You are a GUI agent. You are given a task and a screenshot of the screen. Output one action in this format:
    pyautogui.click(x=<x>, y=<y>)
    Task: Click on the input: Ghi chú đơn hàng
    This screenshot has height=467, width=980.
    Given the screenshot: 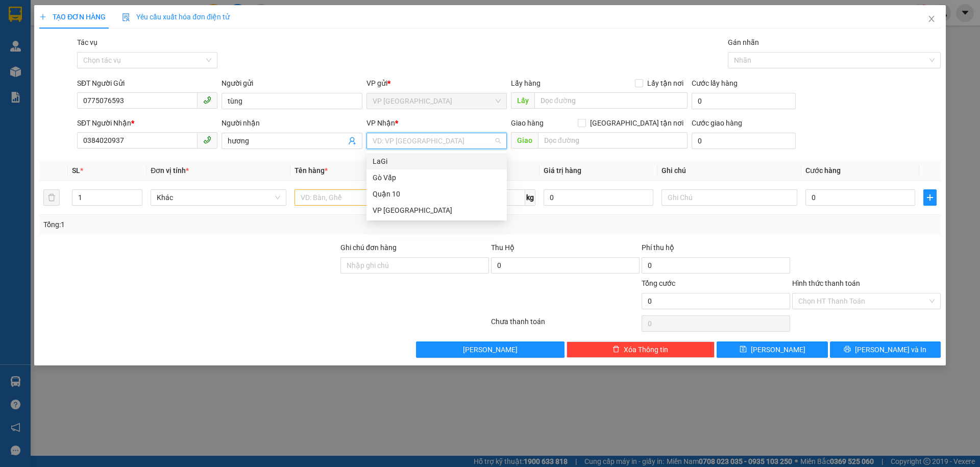 What is the action you would take?
    pyautogui.click(x=414, y=265)
    